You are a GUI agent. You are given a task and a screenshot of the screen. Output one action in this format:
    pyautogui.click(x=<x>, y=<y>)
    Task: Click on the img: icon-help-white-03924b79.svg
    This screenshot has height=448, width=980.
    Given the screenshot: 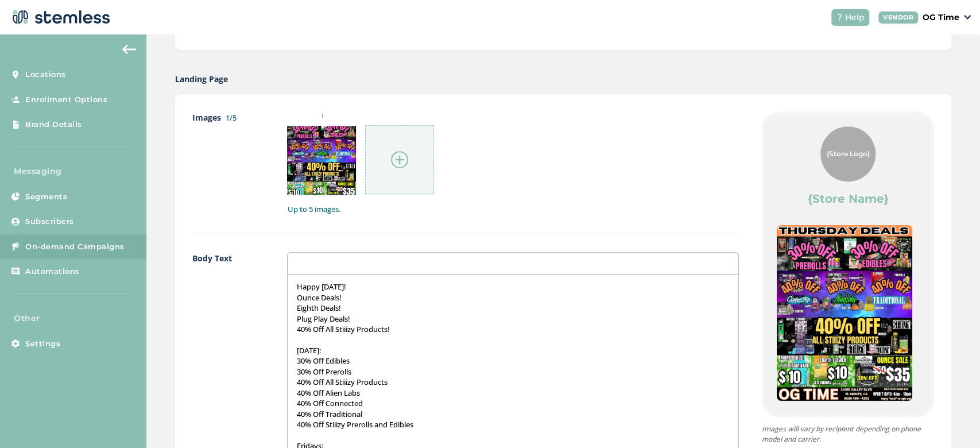 What is the action you would take?
    pyautogui.click(x=839, y=17)
    